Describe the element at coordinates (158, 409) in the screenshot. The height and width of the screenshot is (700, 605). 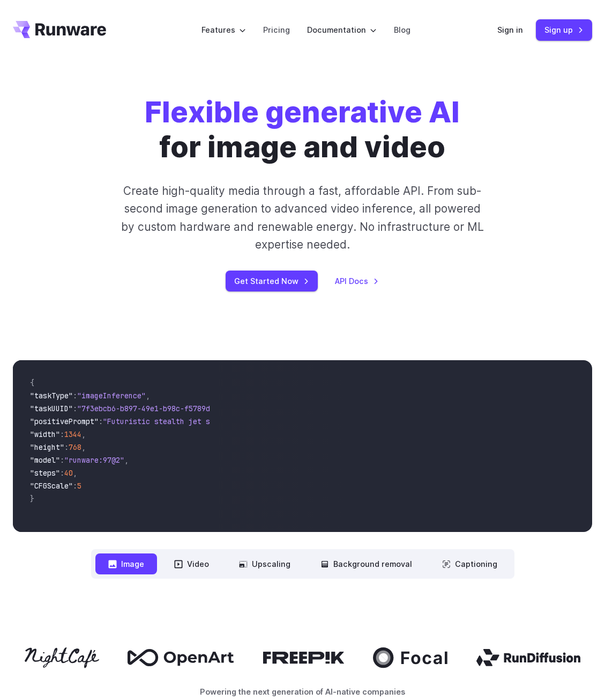
I see `span: "7f3ebcb6-b897-49e1-b98c-f5789d2d40d7"` at that location.